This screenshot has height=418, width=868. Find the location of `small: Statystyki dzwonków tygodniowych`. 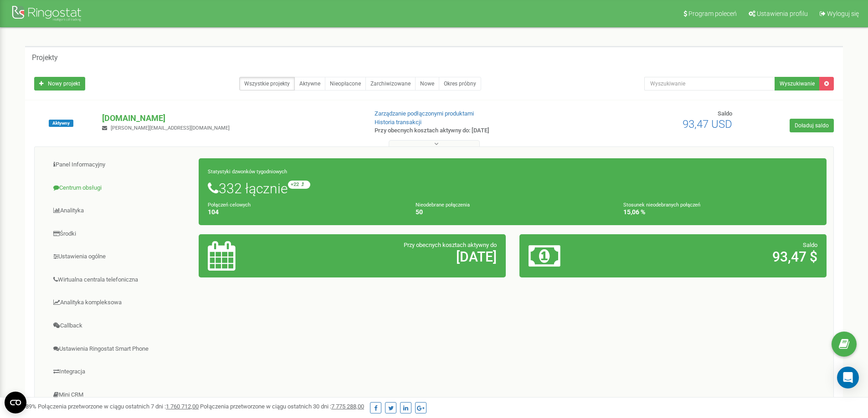

small: Statystyki dzwonków tygodniowych is located at coordinates (248, 171).